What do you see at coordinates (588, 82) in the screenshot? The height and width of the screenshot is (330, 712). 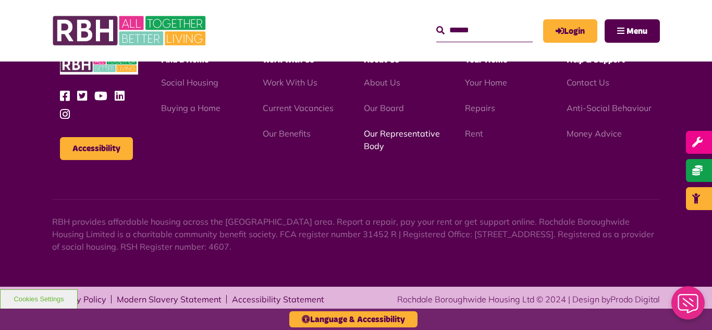 I see `a: Contact Us` at bounding box center [588, 82].